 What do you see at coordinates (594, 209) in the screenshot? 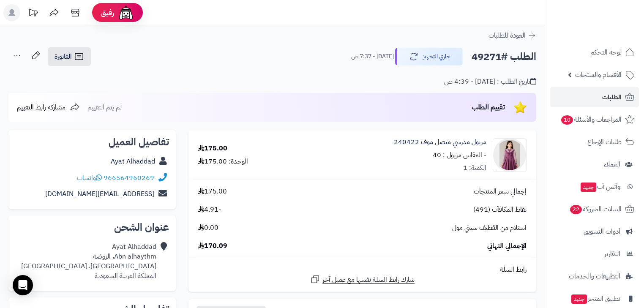
I see `a: السلات المتروكة22` at bounding box center [594, 209].